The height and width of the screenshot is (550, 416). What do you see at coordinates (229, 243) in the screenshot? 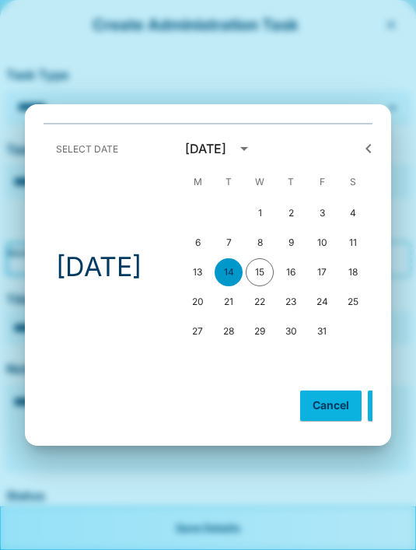
I see `button: 7` at bounding box center [229, 243].